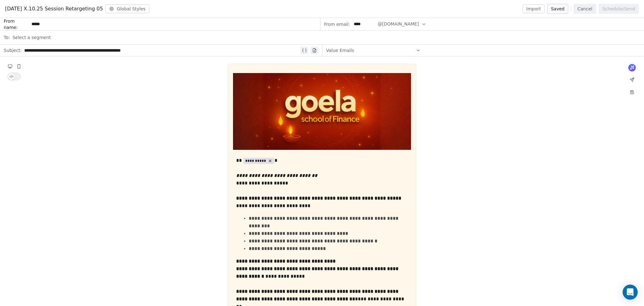 Image resolution: width=644 pixels, height=306 pixels. Describe the element at coordinates (558, 9) in the screenshot. I see `button: Saved` at that location.